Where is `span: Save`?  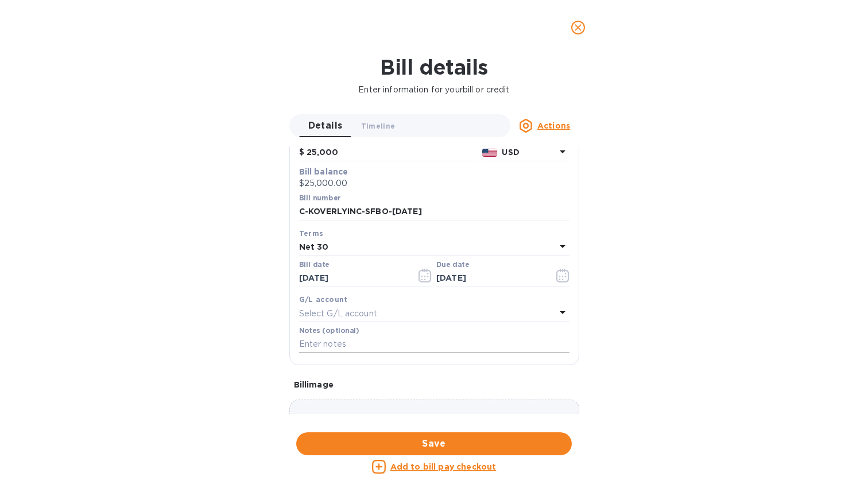
span: Save is located at coordinates (434, 443).